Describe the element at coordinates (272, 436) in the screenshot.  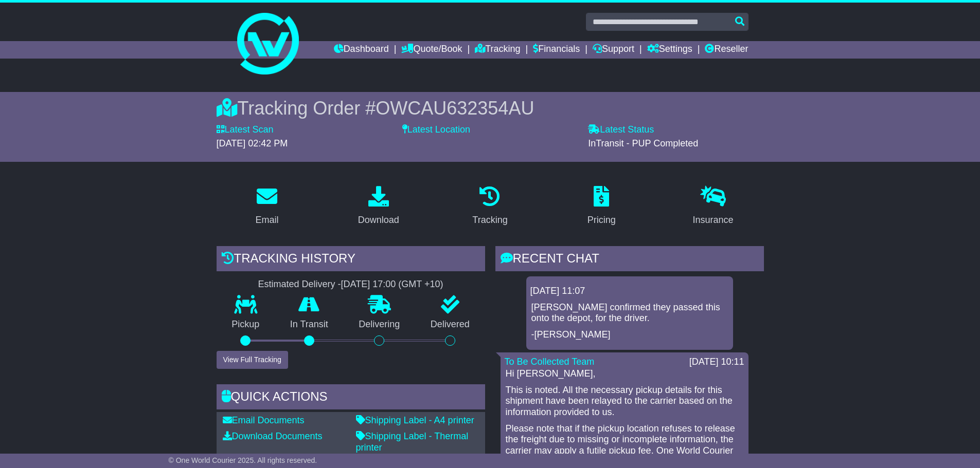
I see `a: Download Documents` at that location.